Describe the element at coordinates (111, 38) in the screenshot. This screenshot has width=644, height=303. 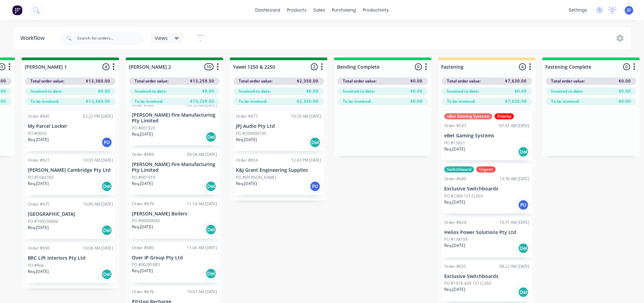
I see `input: Search for orders...` at that location.